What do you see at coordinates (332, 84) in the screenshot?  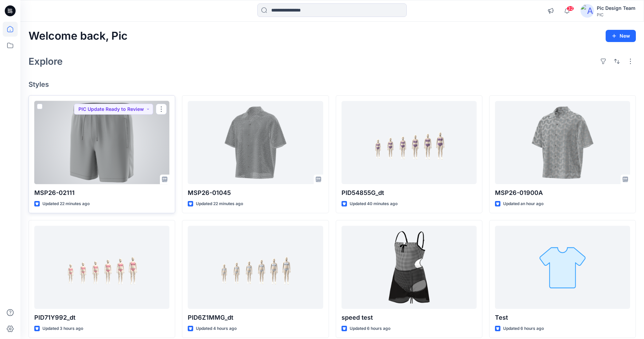 I see `h4: Styles` at bounding box center [332, 84].